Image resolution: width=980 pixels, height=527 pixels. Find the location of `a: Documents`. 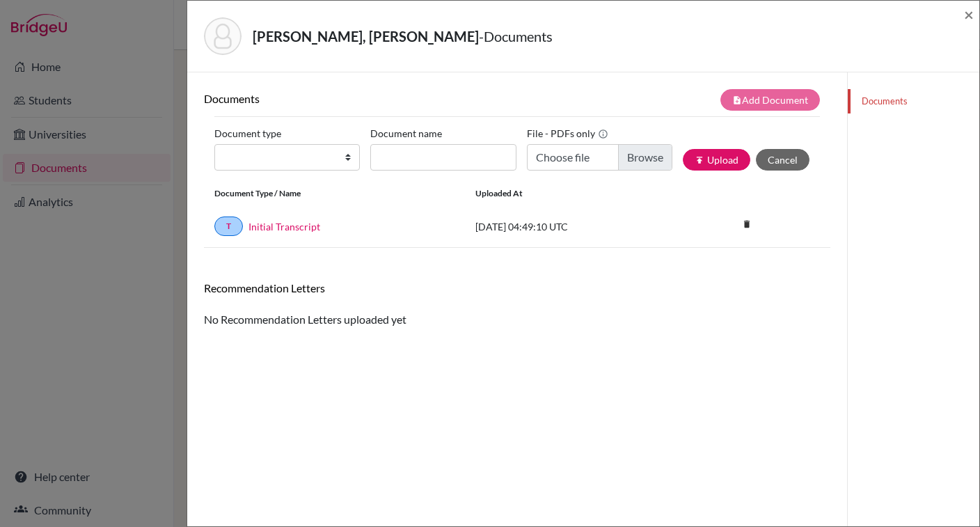

a: Documents is located at coordinates (913, 101).